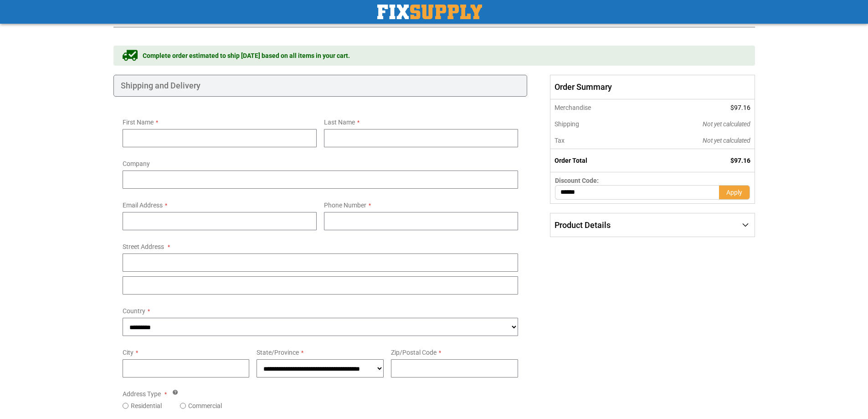 The width and height of the screenshot is (868, 419). What do you see at coordinates (429, 12) in the screenshot?
I see `img: Fix Industrial Supply` at bounding box center [429, 12].